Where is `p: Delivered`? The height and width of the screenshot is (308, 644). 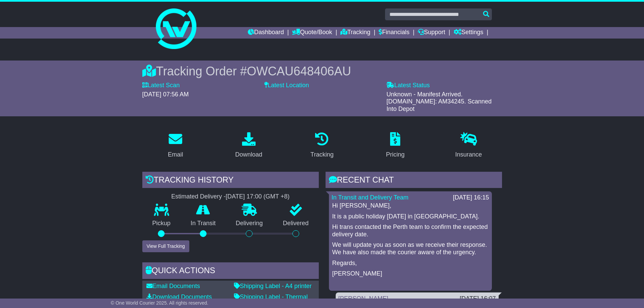 p: Delivered is located at coordinates (296, 223).